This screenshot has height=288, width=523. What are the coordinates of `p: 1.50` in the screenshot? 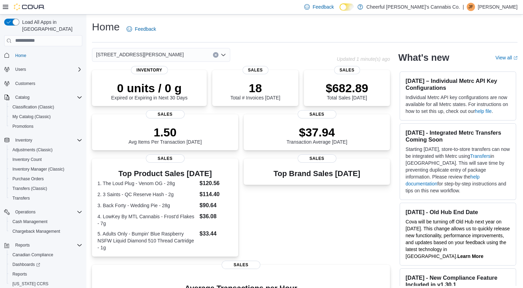 It's located at (165, 132).